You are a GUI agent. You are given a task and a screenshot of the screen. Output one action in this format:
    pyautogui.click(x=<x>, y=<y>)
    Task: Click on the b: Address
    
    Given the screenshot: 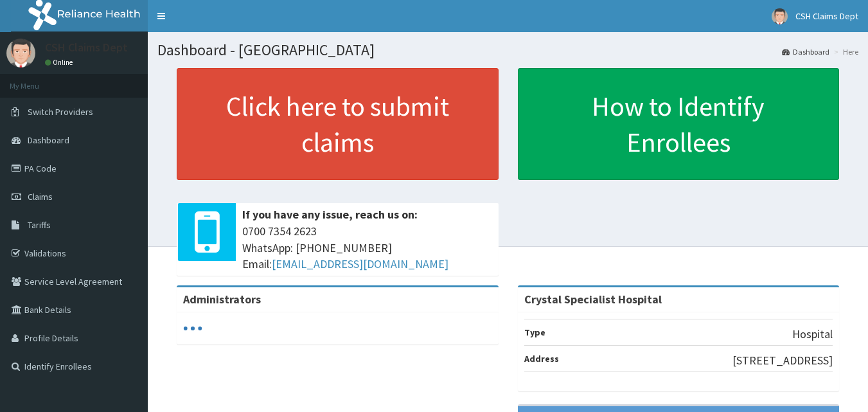 What is the action you would take?
    pyautogui.click(x=542, y=359)
    